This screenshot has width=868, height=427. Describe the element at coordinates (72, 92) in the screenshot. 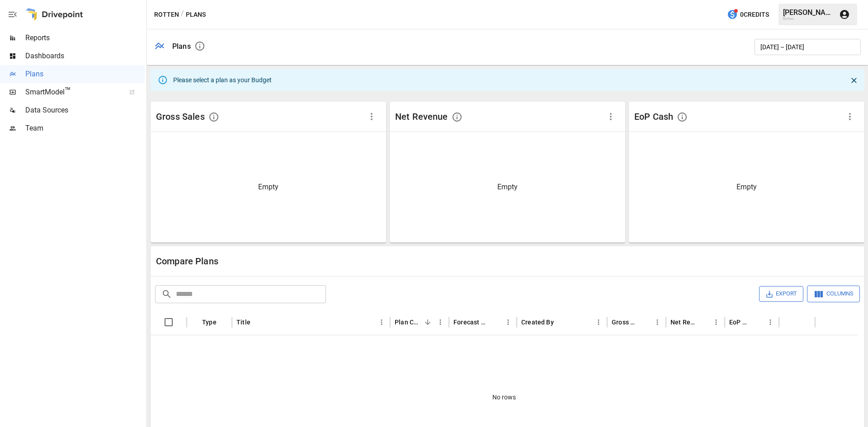

I see `span: SmartModel` at that location.